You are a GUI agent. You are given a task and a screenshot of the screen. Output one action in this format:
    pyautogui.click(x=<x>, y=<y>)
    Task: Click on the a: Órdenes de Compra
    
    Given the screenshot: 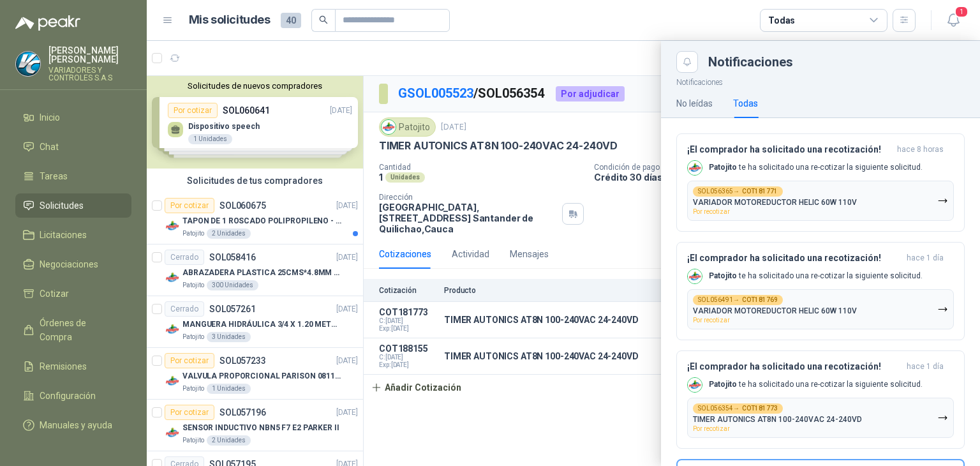 What is the action you would take?
    pyautogui.click(x=73, y=330)
    